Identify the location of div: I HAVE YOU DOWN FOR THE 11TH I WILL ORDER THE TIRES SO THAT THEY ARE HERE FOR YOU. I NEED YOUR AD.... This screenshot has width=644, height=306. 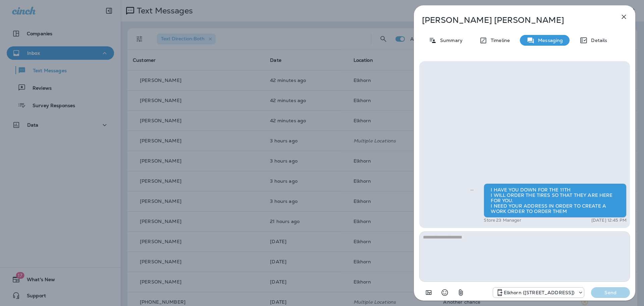
(555, 200).